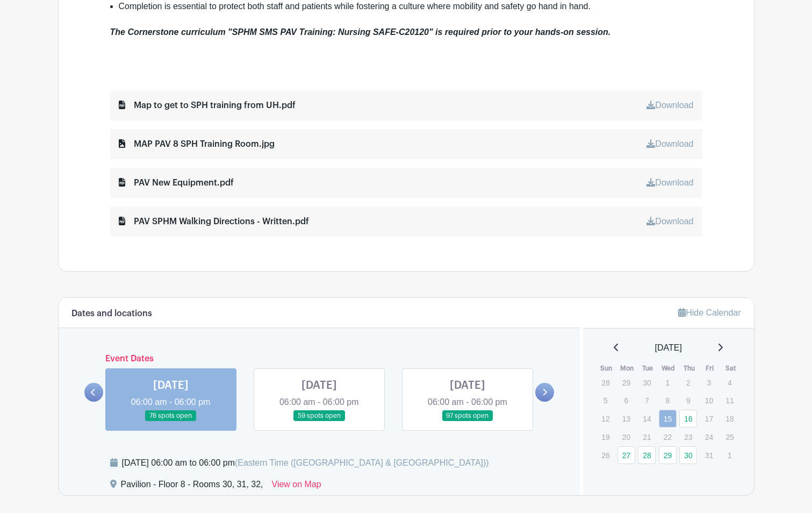 The width and height of the screenshot is (812, 513). What do you see at coordinates (626, 418) in the screenshot?
I see `p: 13` at bounding box center [626, 418].